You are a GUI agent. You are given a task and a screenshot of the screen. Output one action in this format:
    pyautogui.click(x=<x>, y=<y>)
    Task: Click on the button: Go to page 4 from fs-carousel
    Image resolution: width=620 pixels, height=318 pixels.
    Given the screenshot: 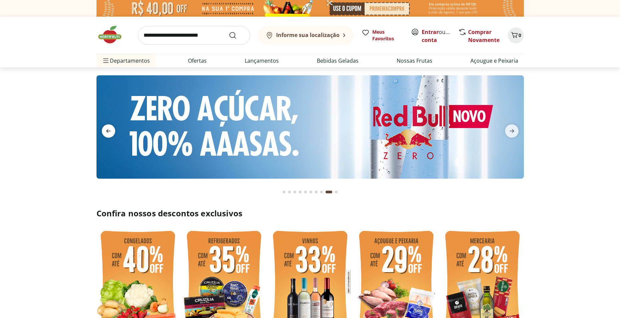 What is the action you would take?
    pyautogui.click(x=300, y=192)
    